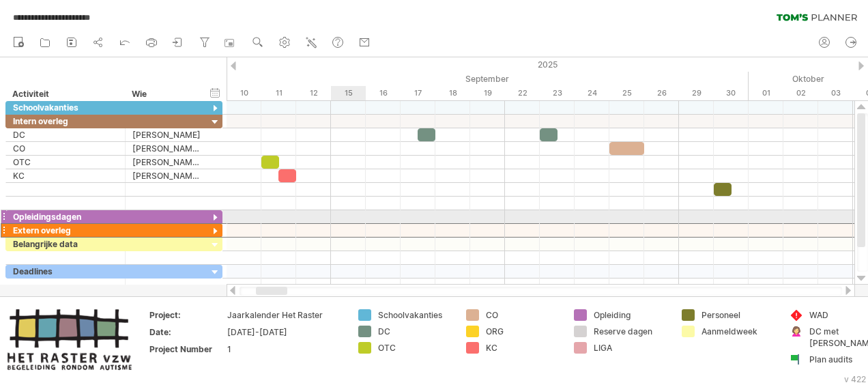 The width and height of the screenshot is (868, 385). I want to click on div: Opleiding, so click(631, 315).